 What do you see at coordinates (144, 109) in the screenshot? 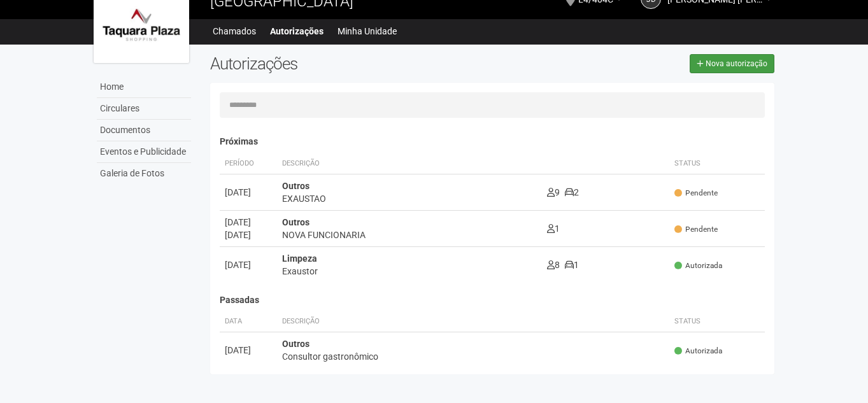
I see `a: Circulares` at bounding box center [144, 109].